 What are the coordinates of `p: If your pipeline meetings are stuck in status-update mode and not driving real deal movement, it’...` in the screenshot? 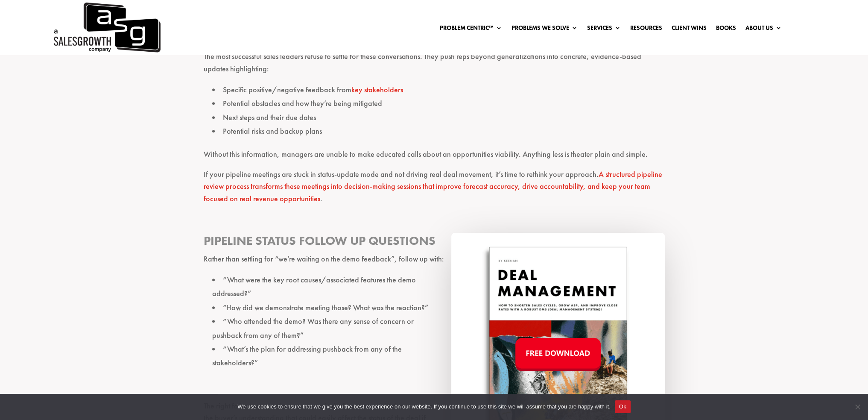 It's located at (434, 190).